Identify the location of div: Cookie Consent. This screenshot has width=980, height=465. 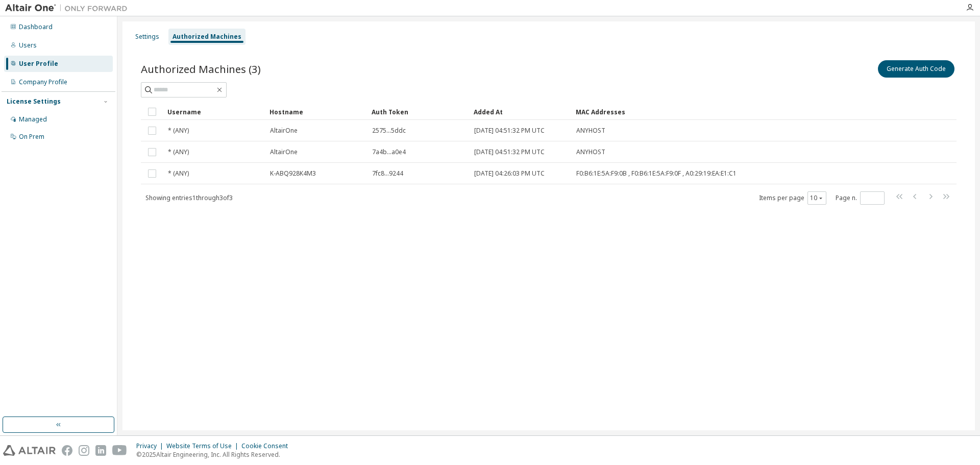
(267, 446).